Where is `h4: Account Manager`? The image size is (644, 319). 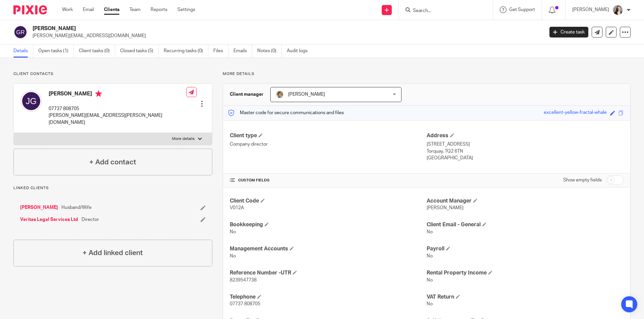
h4: Account Manager is located at coordinates (525, 201).